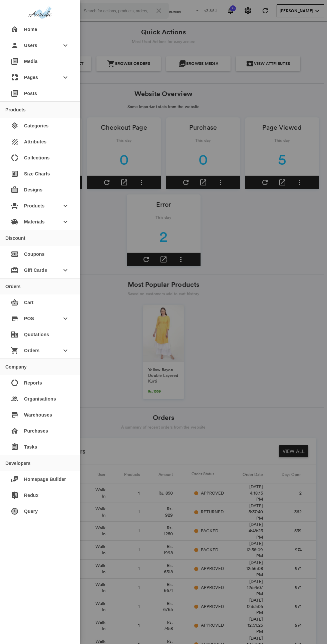  What do you see at coordinates (40, 222) in the screenshot?
I see `span: Materials` at bounding box center [40, 222].